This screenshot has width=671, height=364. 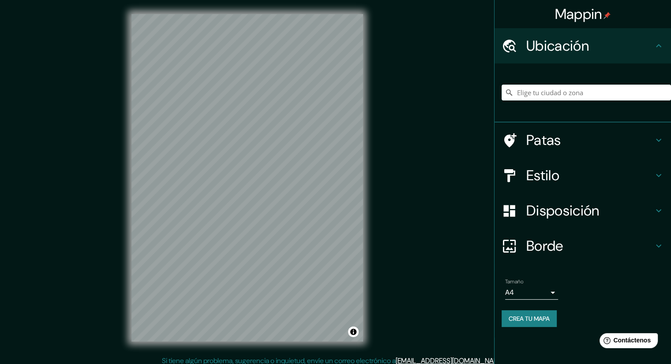 What do you see at coordinates (529, 319) in the screenshot?
I see `button: Crea tu mapa` at bounding box center [529, 319].